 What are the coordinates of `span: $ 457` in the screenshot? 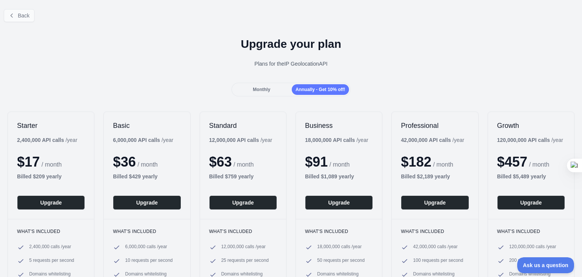 It's located at (512, 161).